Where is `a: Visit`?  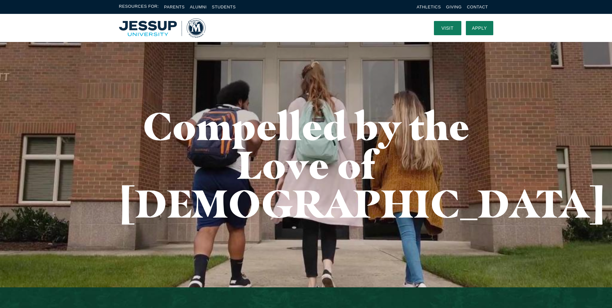 a: Visit is located at coordinates (447, 28).